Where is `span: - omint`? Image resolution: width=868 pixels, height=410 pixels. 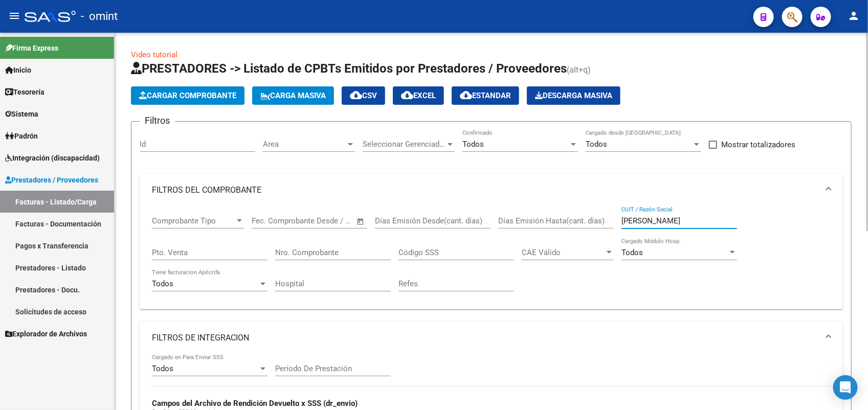
span: - omint is located at coordinates (99, 16).